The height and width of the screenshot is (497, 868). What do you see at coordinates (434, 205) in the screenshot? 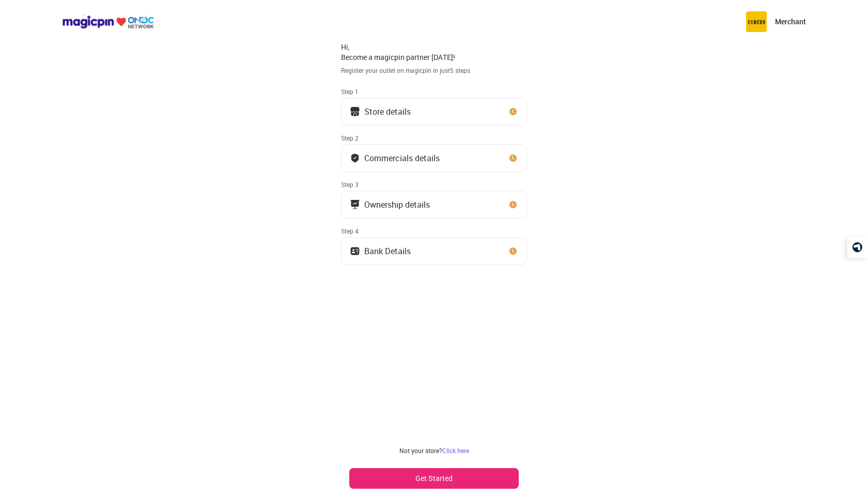
I see `button: Ownership details` at bounding box center [434, 205].